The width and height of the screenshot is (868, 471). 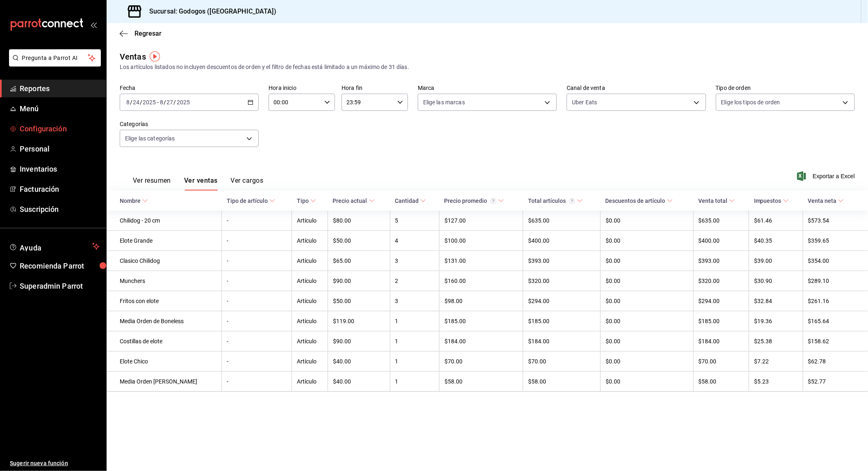 I want to click on span: Ayuda, so click(x=54, y=246).